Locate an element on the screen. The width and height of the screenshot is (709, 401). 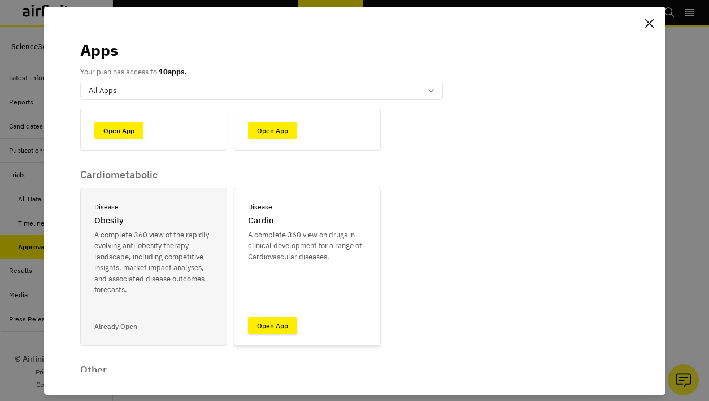
p: All Apps is located at coordinates (102, 91).